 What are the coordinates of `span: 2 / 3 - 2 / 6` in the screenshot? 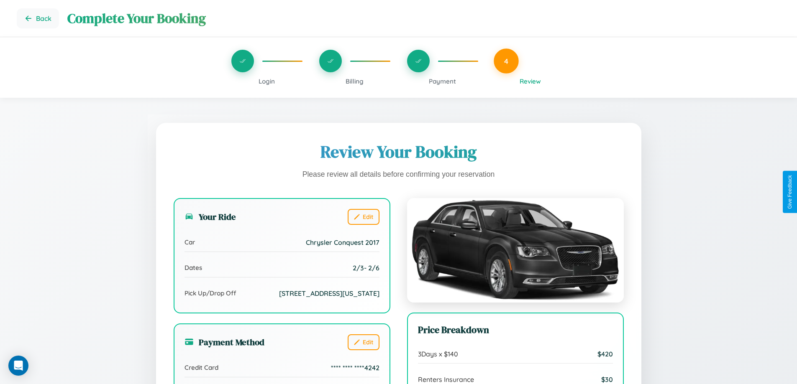 It's located at (366, 268).